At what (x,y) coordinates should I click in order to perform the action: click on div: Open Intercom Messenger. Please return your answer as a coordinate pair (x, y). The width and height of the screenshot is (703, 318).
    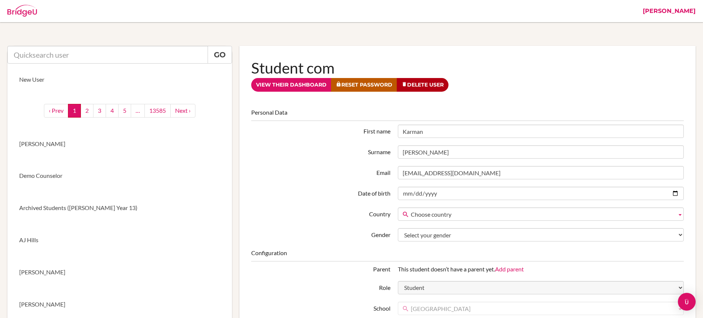
    Looking at the image, I should click on (687, 302).